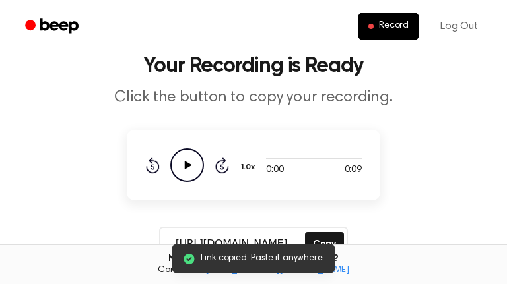  I want to click on a: Beep, so click(53, 26).